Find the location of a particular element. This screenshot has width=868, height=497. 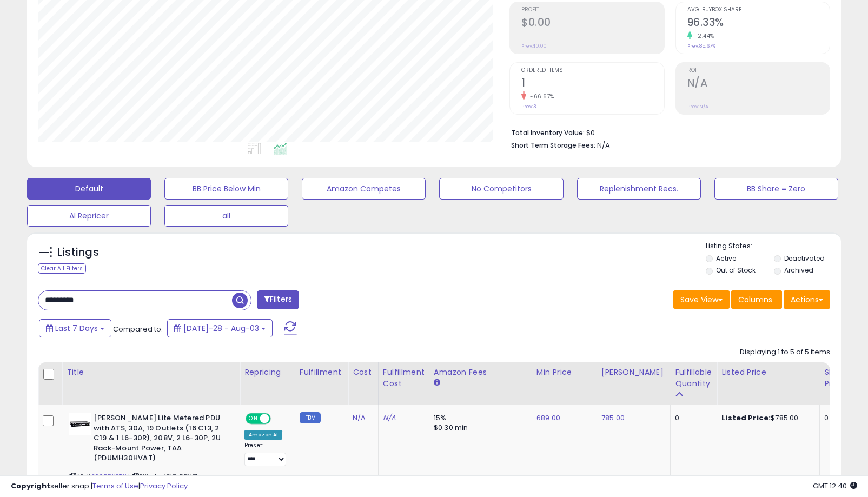

div: Fulfillment Cost is located at coordinates (403, 378).